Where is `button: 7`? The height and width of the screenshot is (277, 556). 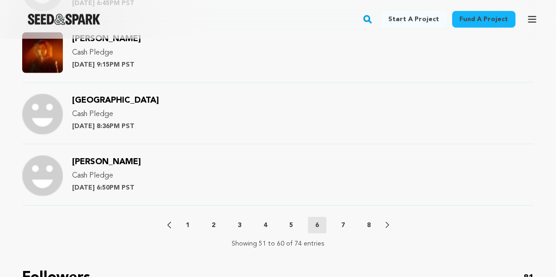
button: 7 is located at coordinates (343, 225).